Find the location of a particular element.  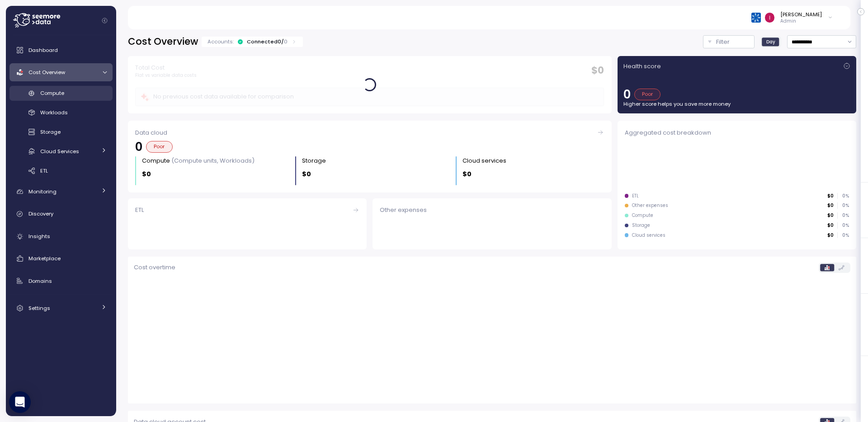

span: Workloads is located at coordinates (54, 113).